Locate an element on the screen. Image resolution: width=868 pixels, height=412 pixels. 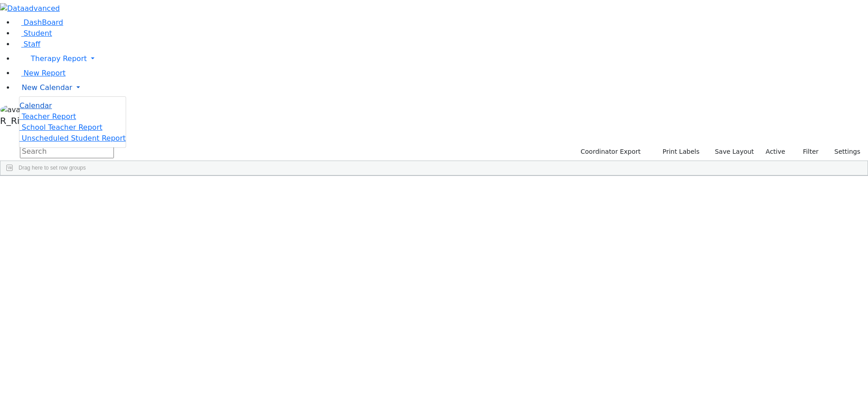
input: Search is located at coordinates (67, 152).